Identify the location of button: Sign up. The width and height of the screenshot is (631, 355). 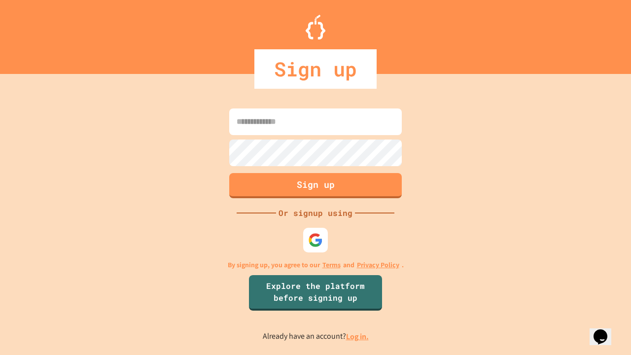
(316, 185).